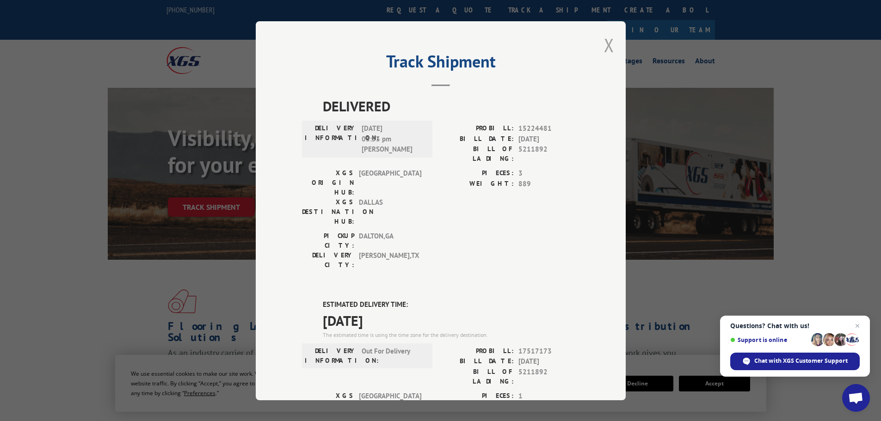 The width and height of the screenshot is (881, 421). What do you see at coordinates (795, 326) in the screenshot?
I see `span: Questions? Chat with us!` at bounding box center [795, 326].